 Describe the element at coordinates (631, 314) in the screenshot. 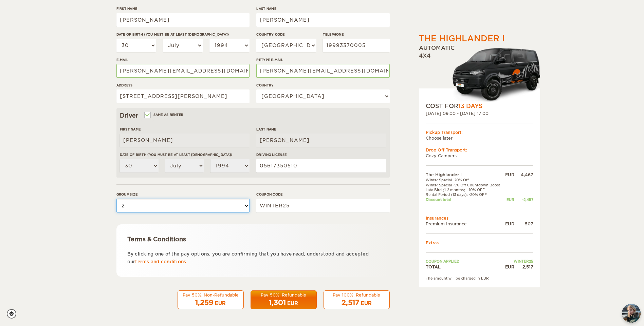

I see `img: Freyja at Cozy Campers` at that location.